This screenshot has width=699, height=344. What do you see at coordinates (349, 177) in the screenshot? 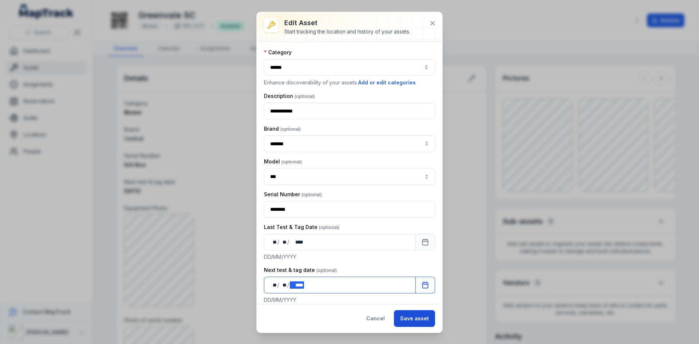
I see `input: asset-edit:cf[ae11ba15-1579-4ecc-996c-910ebae4e155]-label` at bounding box center [349, 177].